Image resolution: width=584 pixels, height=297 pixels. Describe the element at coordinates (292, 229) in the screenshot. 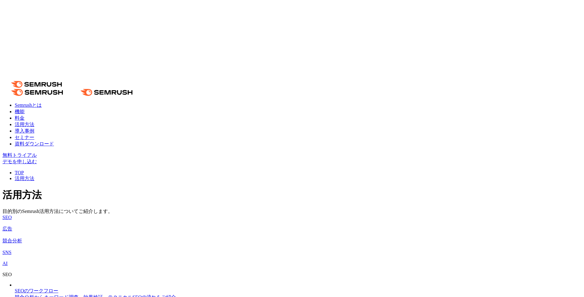

I see `div: 広告` at that location.